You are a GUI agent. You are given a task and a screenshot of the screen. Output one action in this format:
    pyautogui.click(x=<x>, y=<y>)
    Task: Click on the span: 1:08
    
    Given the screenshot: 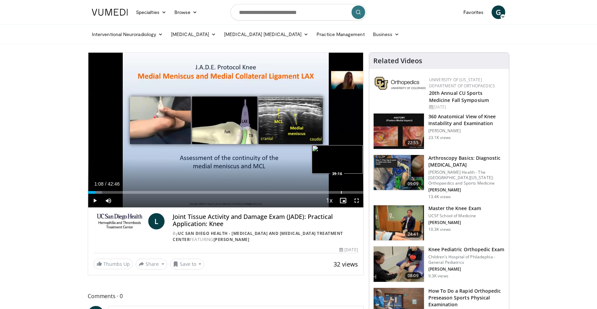 What is the action you would take?
    pyautogui.click(x=99, y=184)
    